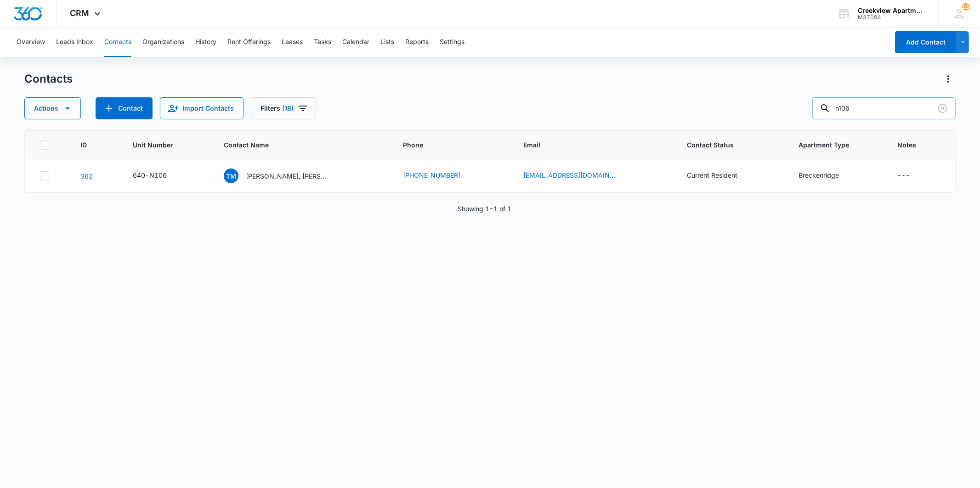  What do you see at coordinates (485, 208) in the screenshot?
I see `p: Showing 1-1 of 1` at bounding box center [485, 208].